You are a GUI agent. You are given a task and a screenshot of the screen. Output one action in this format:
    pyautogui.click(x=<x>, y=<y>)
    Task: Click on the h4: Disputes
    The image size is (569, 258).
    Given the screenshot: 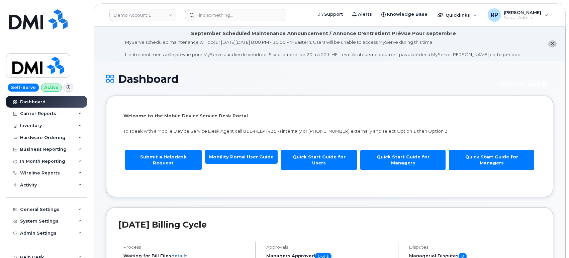 What is the action you would take?
    pyautogui.click(x=475, y=247)
    